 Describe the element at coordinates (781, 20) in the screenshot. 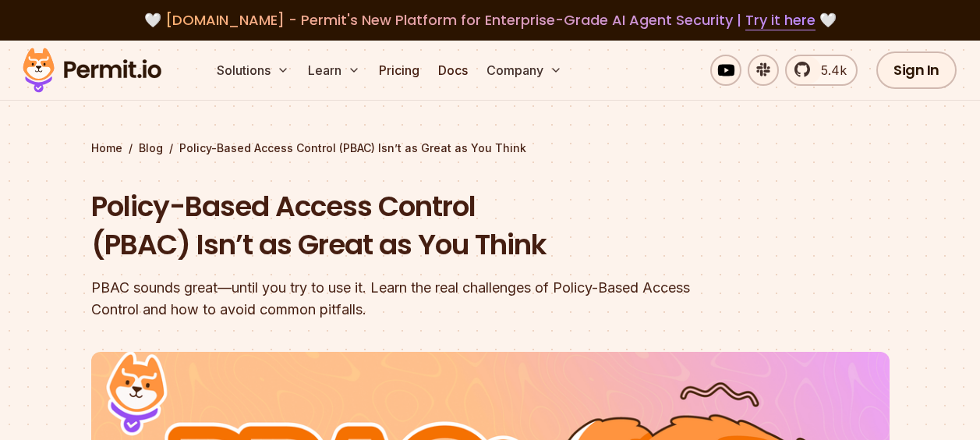

I see `a: Try it here` at that location.